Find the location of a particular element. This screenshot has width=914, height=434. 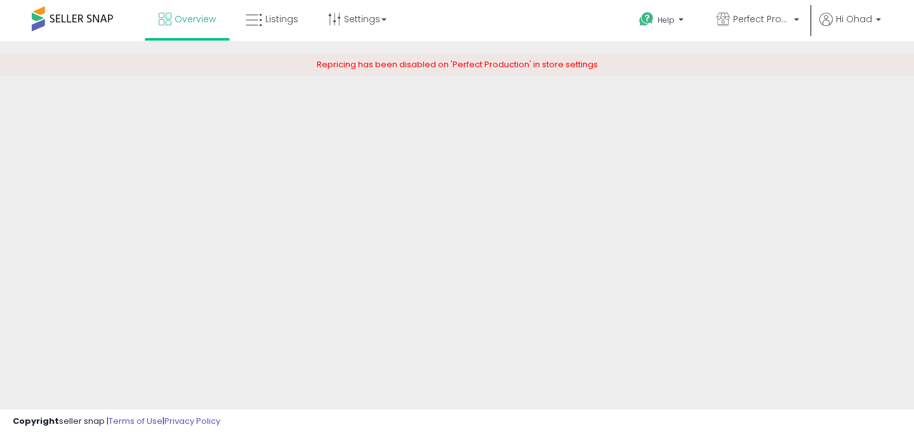

div: seller snap | | is located at coordinates (116, 421).